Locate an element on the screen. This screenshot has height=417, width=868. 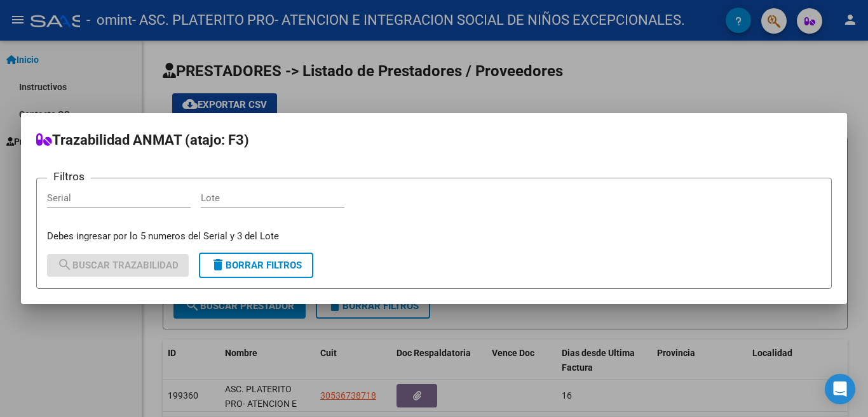
span: Borrar Filtros is located at coordinates (256, 266).